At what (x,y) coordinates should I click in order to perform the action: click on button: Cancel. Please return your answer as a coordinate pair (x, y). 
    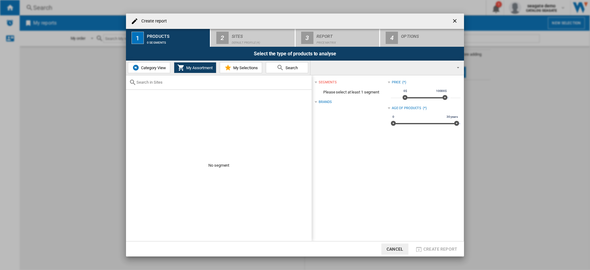
    Looking at the image, I should click on (395, 249).